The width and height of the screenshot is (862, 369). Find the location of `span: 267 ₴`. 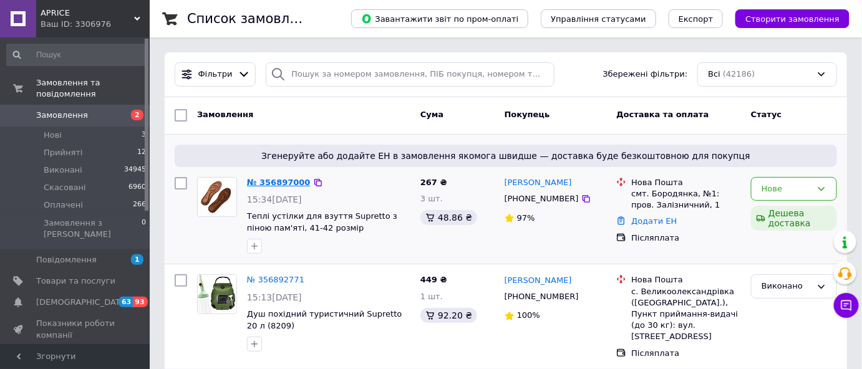

span: 267 ₴ is located at coordinates (433, 182).